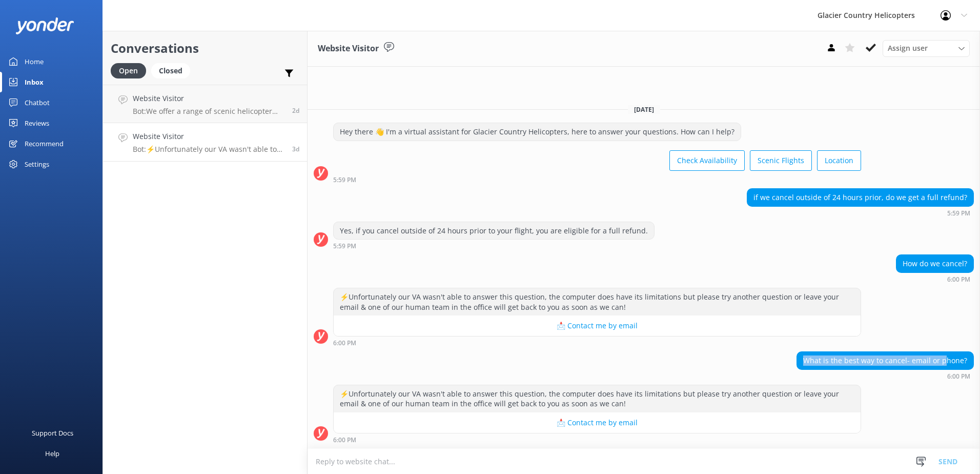 This screenshot has width=980, height=474. What do you see at coordinates (708, 161) in the screenshot?
I see `button: Check Availability` at bounding box center [708, 161].